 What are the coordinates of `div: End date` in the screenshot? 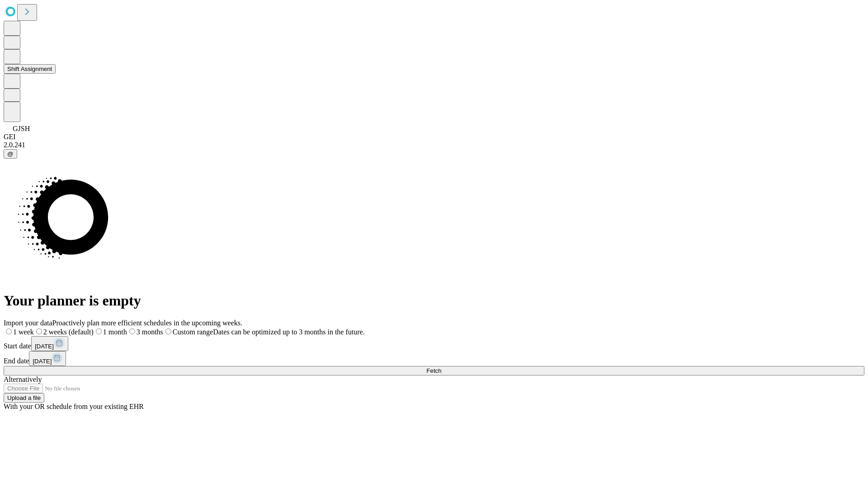 It's located at (434, 358).